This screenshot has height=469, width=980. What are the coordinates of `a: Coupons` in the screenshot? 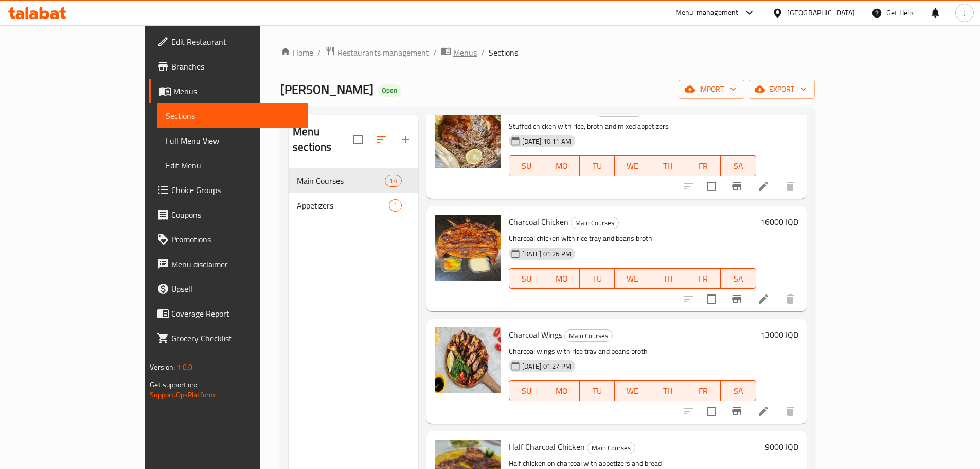 It's located at (228, 214).